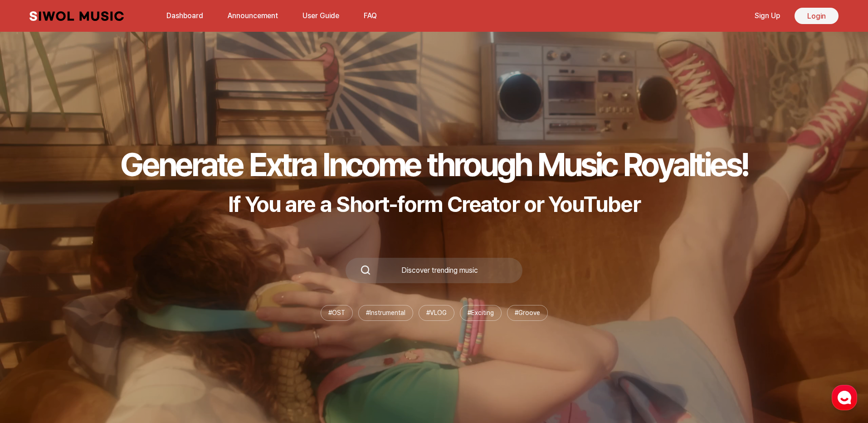 The width and height of the screenshot is (868, 423). Describe the element at coordinates (185, 15) in the screenshot. I see `a: Dashboard` at that location.